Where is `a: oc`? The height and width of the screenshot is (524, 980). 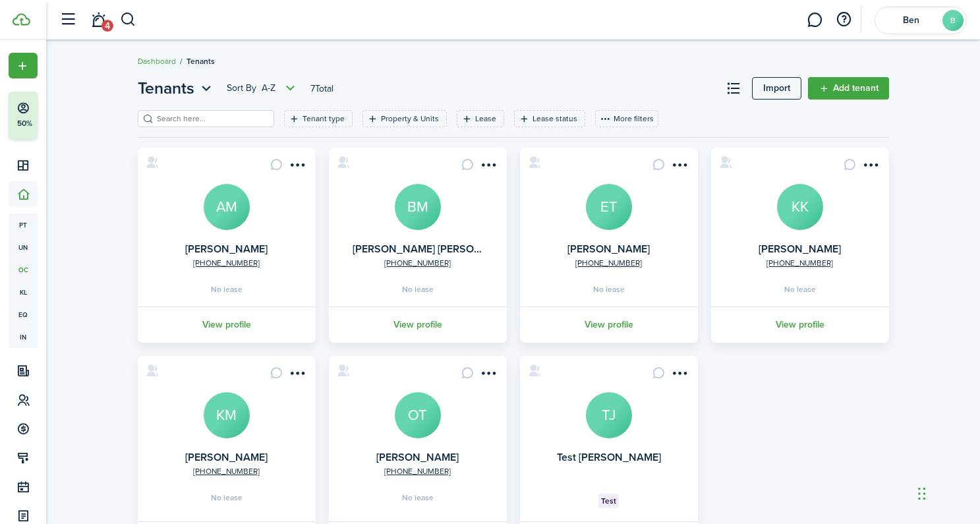 a: oc is located at coordinates (23, 270).